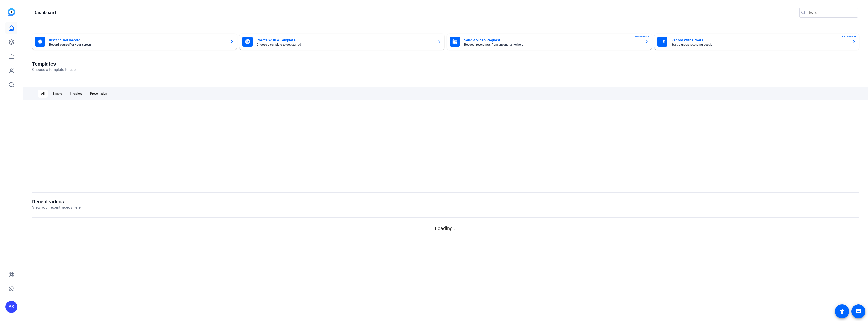  What do you see at coordinates (56, 201) in the screenshot?
I see `h1: Recent videos` at bounding box center [56, 201].